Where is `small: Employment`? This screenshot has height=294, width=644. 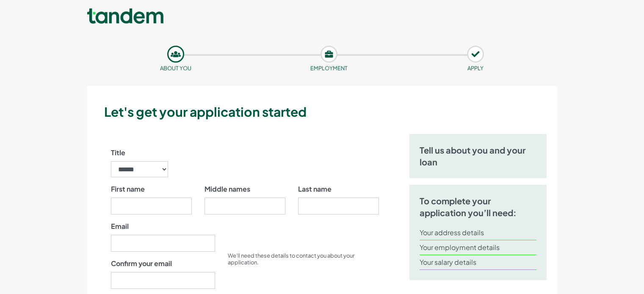 small: Employment is located at coordinates (329, 68).